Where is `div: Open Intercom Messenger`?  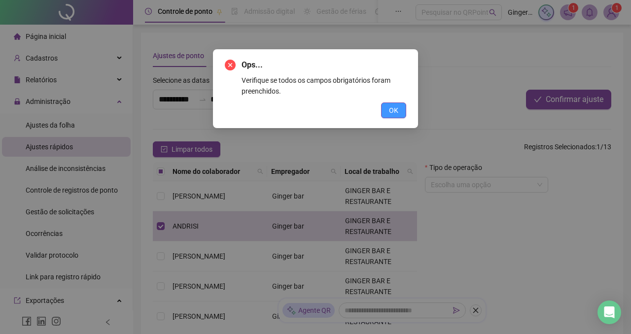
div: Open Intercom Messenger is located at coordinates (609, 312).